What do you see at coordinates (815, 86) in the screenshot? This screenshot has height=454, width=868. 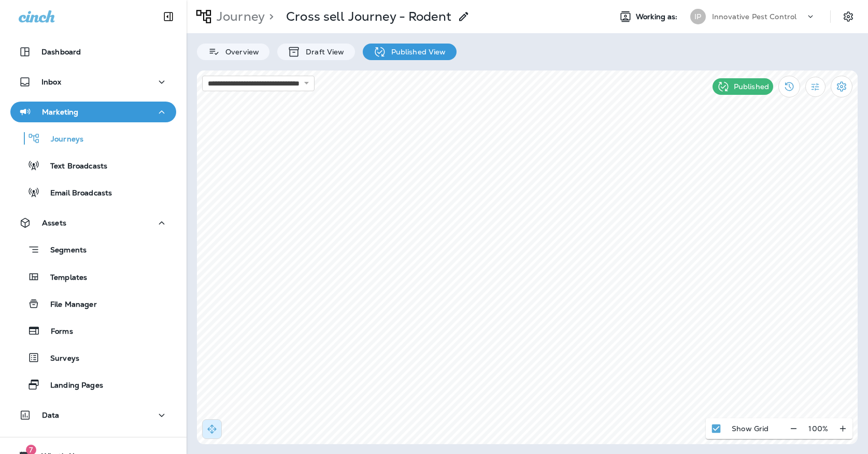 I see `button: Filter Statistics` at bounding box center [815, 86].